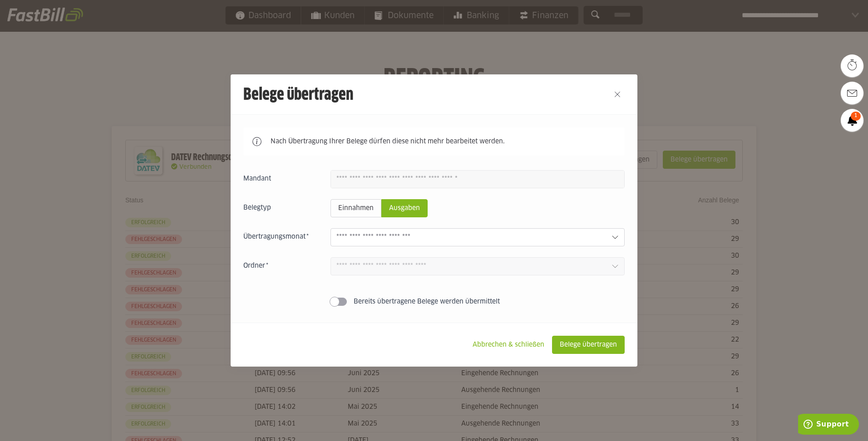  I want to click on sl-button: Belege übertragen, so click(588, 345).